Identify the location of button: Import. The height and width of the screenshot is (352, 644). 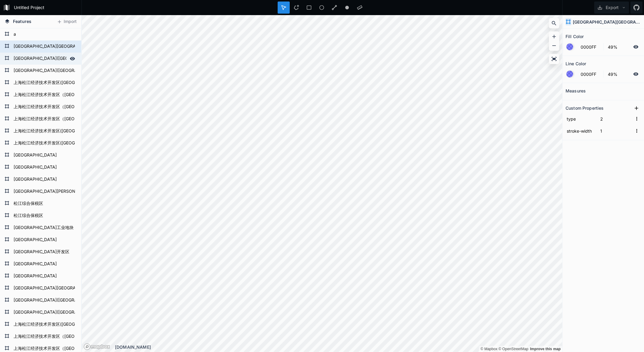
(67, 22).